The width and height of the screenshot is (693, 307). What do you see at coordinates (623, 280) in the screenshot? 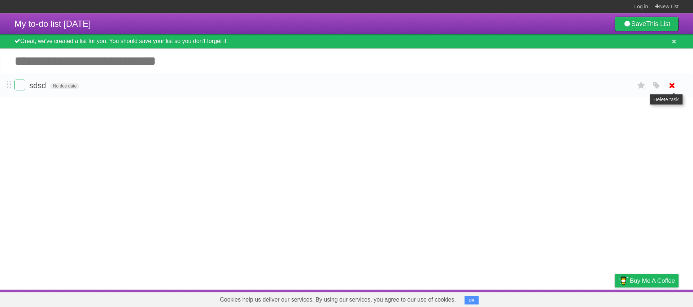
I see `img: Buy me a coffee` at bounding box center [623, 280].